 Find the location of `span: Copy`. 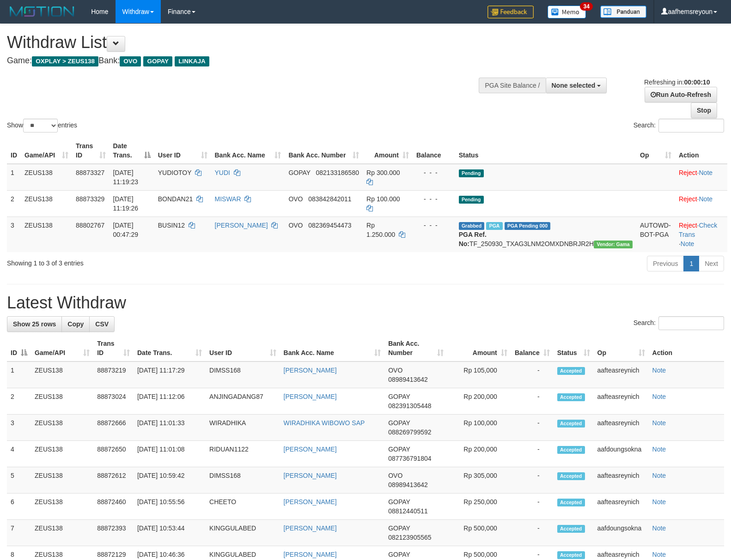

span: Copy is located at coordinates (75, 324).